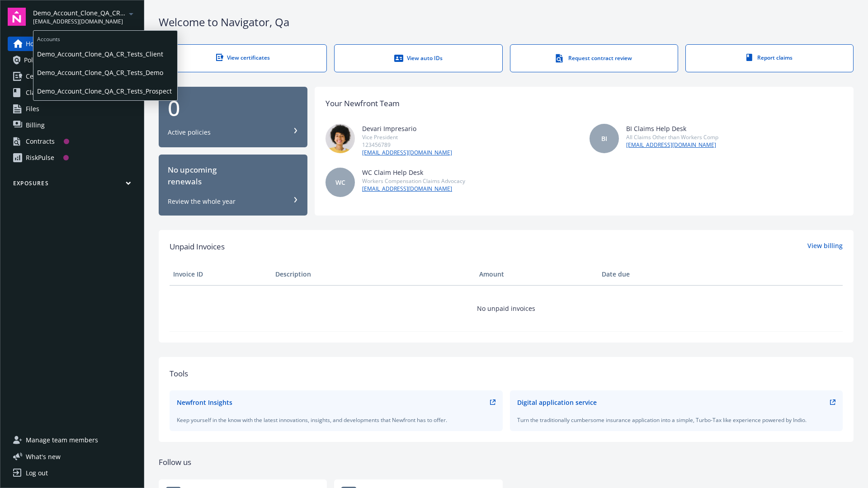  Describe the element at coordinates (595, 59) in the screenshot. I see `div: Request contract review` at that location.